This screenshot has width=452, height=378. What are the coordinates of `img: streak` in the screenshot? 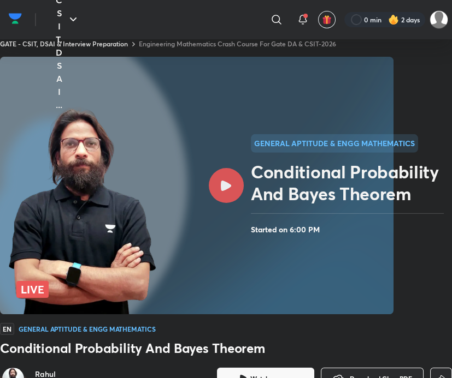 It's located at (393, 20).